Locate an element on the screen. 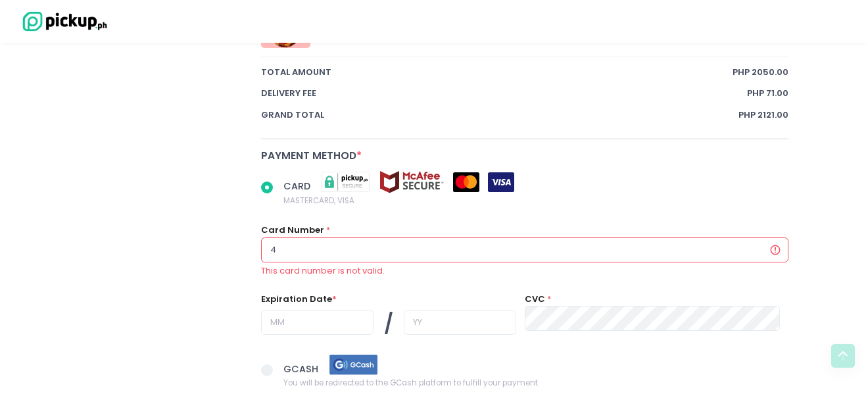 The width and height of the screenshot is (868, 394). span: PHP 71.00 is located at coordinates (767, 93).